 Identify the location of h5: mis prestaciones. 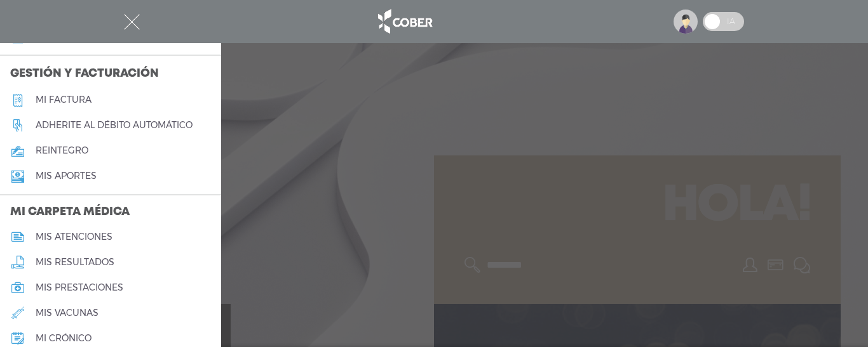
(79, 288).